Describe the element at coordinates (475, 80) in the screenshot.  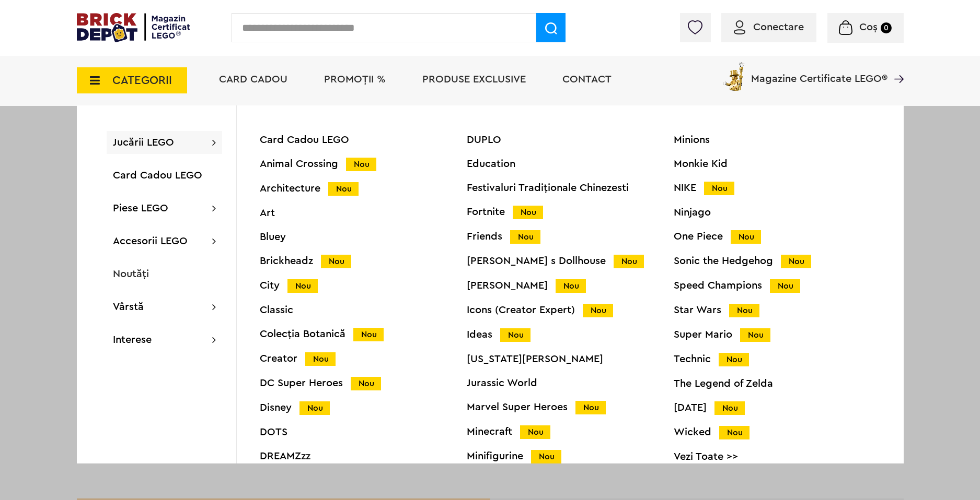
I see `span: Produse exclusive` at that location.